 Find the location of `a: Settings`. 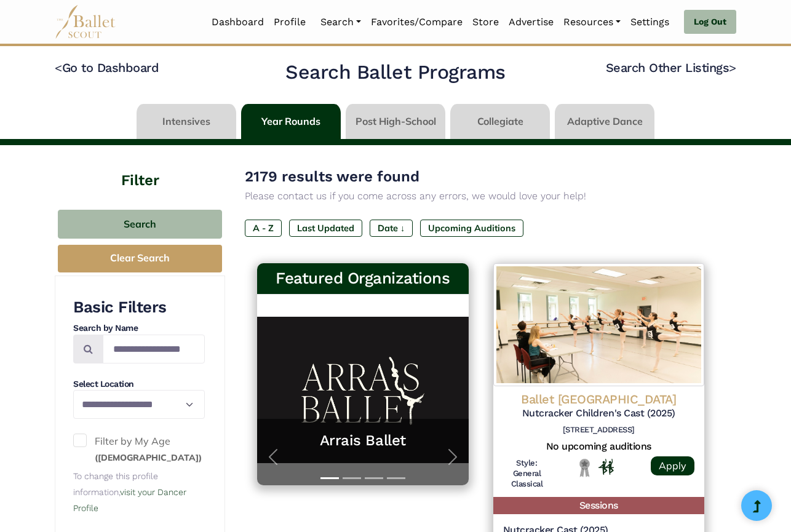

a: Settings is located at coordinates (649, 22).